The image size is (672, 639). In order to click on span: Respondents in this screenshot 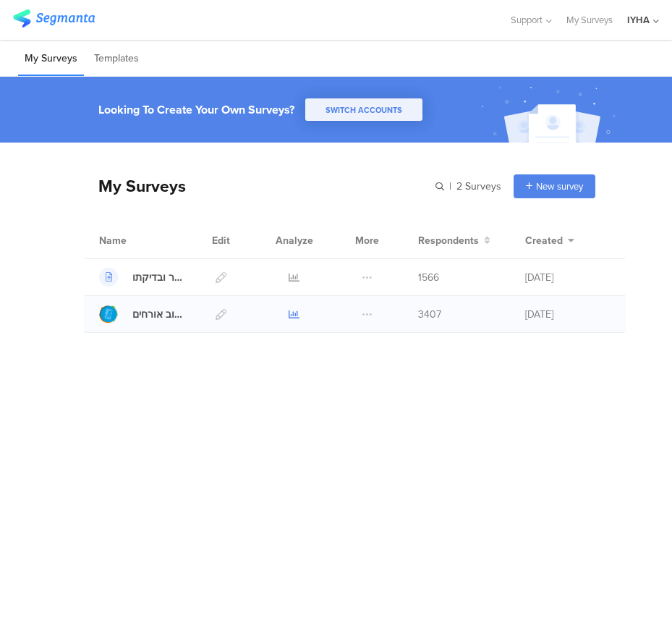, I will do `click(448, 240)`.